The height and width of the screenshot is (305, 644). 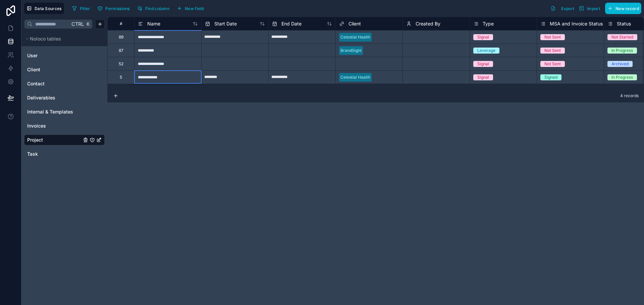 What do you see at coordinates (619, 64) in the screenshot?
I see `div: Archived` at bounding box center [619, 64].